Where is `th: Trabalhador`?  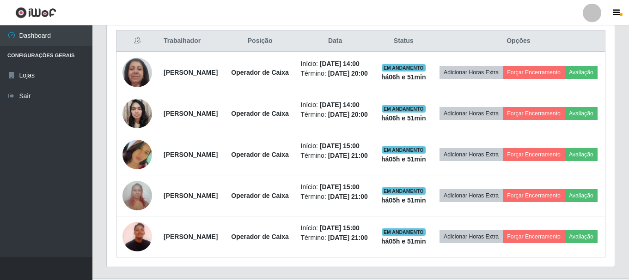
th: Trabalhador is located at coordinates (191, 41).